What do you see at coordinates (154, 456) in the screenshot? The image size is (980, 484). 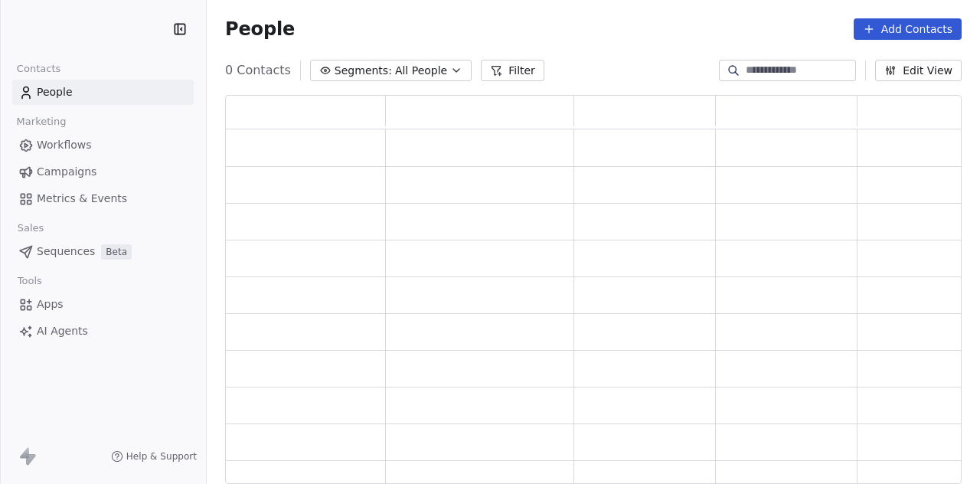 I see `a: Help & Support` at bounding box center [154, 456].